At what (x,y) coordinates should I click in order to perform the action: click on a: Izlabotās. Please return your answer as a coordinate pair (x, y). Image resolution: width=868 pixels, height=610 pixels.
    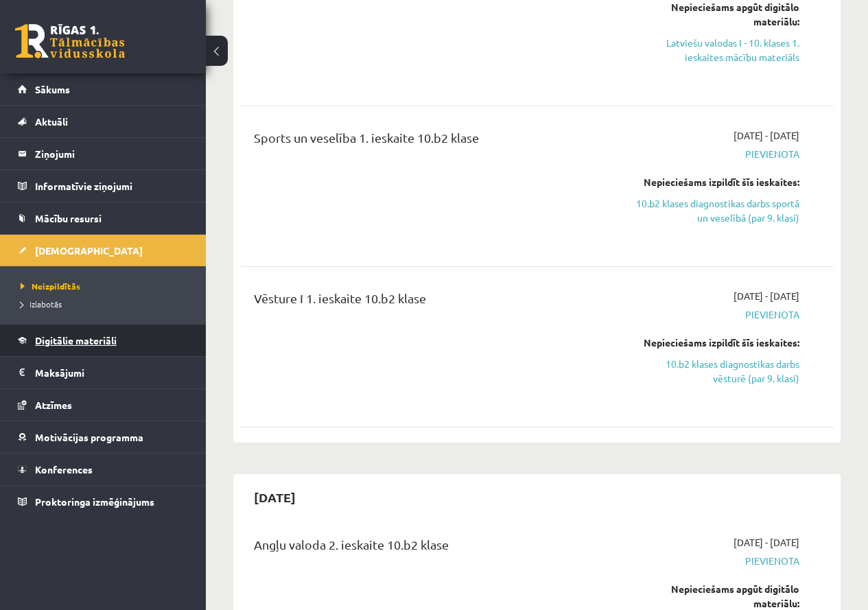
    Looking at the image, I should click on (107, 304).